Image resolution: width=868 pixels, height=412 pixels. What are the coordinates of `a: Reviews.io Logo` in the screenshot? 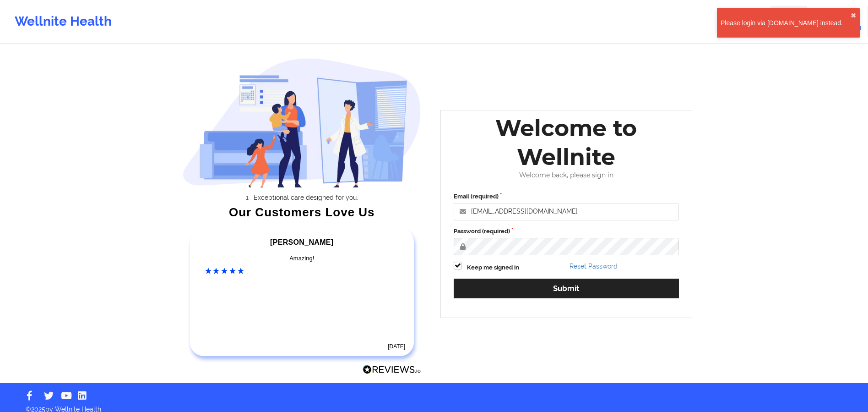 It's located at (392, 371).